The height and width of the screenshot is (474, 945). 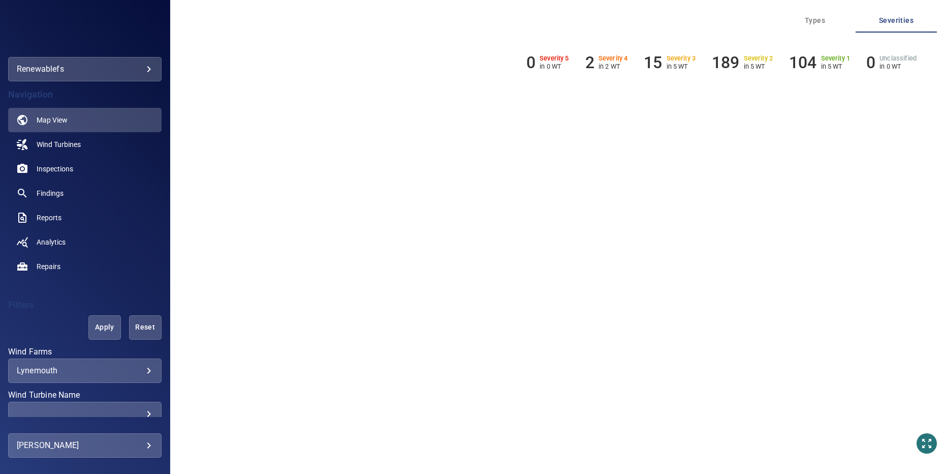 I want to click on h4: Filters, so click(x=85, y=305).